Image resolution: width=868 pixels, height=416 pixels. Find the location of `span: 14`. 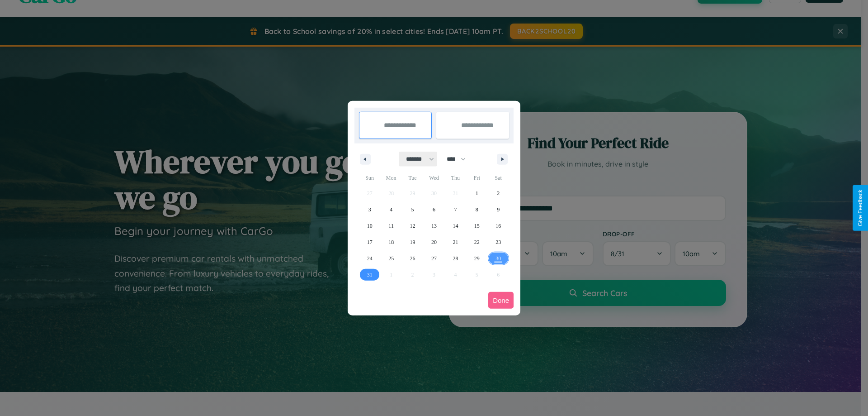

span: 14 is located at coordinates (455, 226).